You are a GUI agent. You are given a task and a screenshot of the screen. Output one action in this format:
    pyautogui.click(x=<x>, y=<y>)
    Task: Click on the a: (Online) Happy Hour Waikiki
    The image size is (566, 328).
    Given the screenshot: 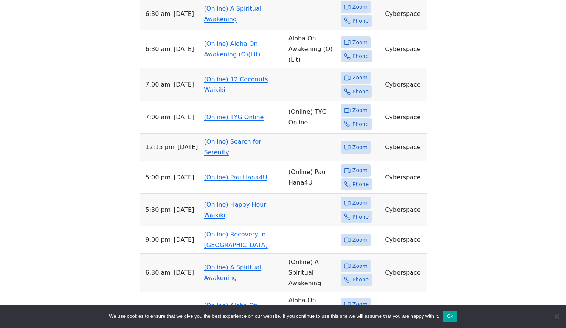 What is the action you would take?
    pyautogui.click(x=235, y=209)
    